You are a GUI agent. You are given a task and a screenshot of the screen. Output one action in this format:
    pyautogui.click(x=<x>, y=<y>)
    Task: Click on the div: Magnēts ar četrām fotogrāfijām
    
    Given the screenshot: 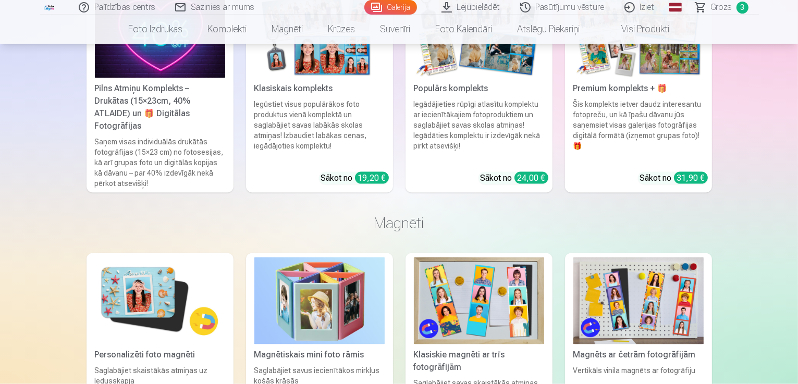 What is the action you would take?
    pyautogui.click(x=638, y=355)
    